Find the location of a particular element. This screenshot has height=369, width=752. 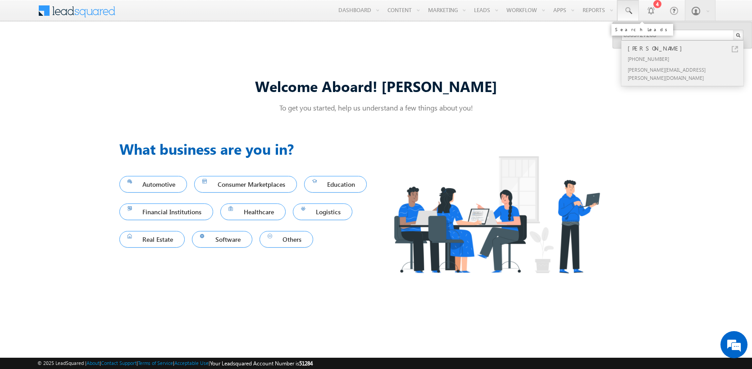

h3: What business are you in? is located at coordinates (248, 149).